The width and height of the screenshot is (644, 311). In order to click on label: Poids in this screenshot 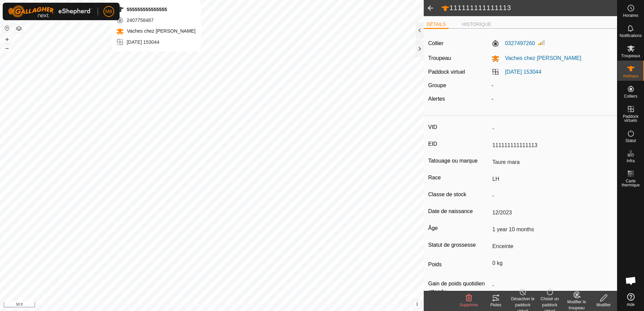, I will do `click(458, 265)`.